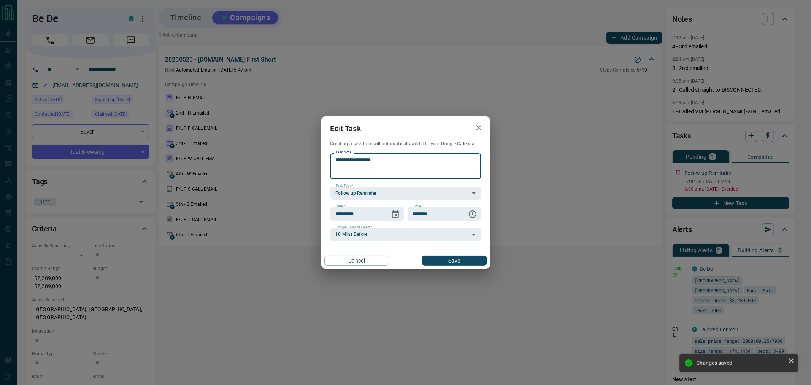  What do you see at coordinates (395, 214) in the screenshot?
I see `button: Choose date, selected date is Oct 12, 2025` at bounding box center [395, 214].